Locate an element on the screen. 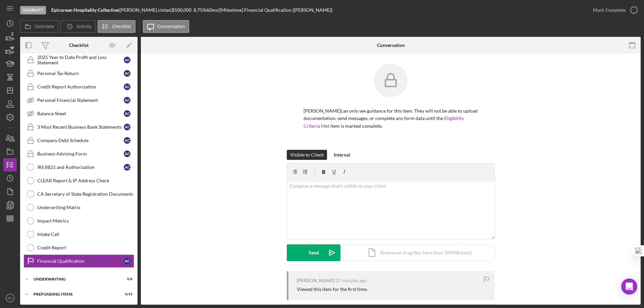  a: Credit Report is located at coordinates (78, 248).